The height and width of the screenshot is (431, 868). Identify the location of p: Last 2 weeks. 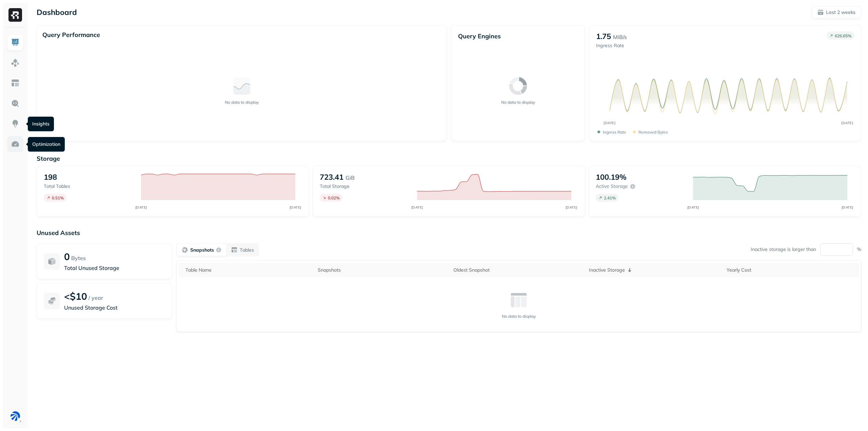
(841, 12).